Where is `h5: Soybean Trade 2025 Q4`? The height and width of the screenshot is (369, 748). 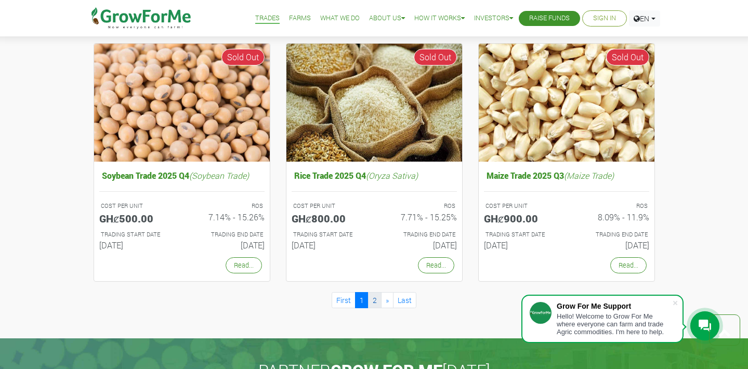 h5: Soybean Trade 2025 Q4 is located at coordinates (182, 175).